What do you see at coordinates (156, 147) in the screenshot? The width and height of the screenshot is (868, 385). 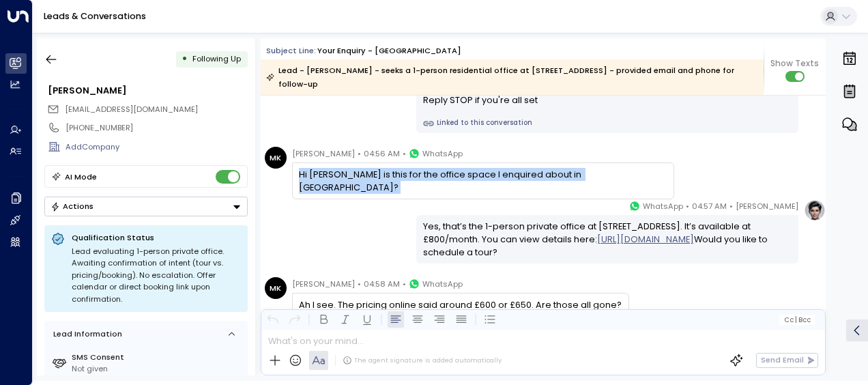 I see `div: AddCompany` at bounding box center [156, 147].